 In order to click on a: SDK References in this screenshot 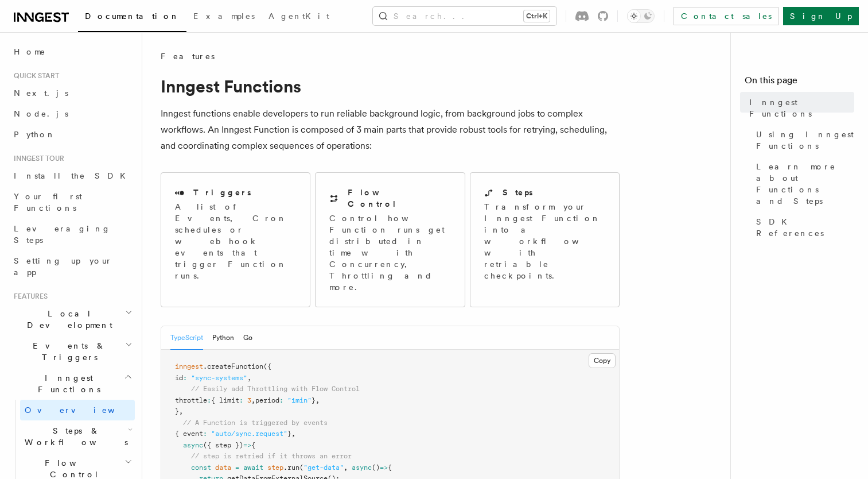, I will do `click(803, 228)`.